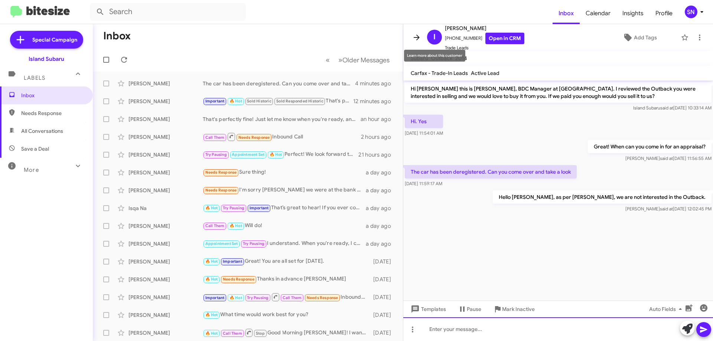 This screenshot has height=341, width=713. Describe the element at coordinates (505, 38) in the screenshot. I see `a: Open in CRM` at that location.